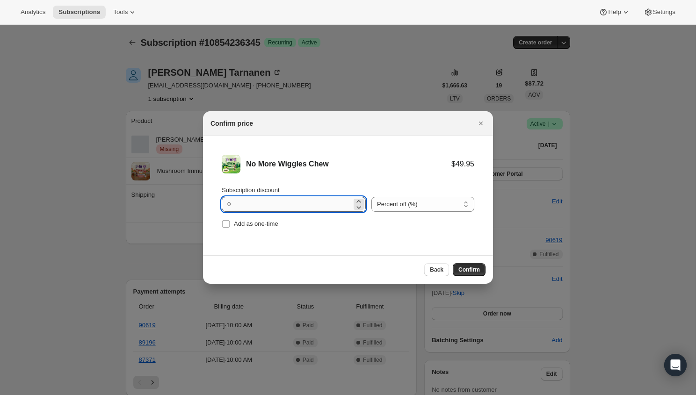 This screenshot has width=696, height=395. What do you see at coordinates (469, 270) in the screenshot?
I see `button: Confirm` at bounding box center [469, 270].